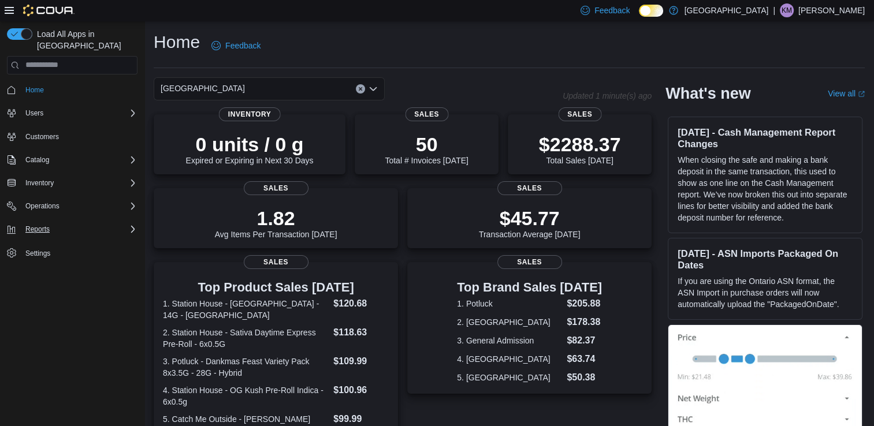 This screenshot has width=874, height=426. Describe the element at coordinates (639, 17) in the screenshot. I see `span: Dark Mode` at that location.